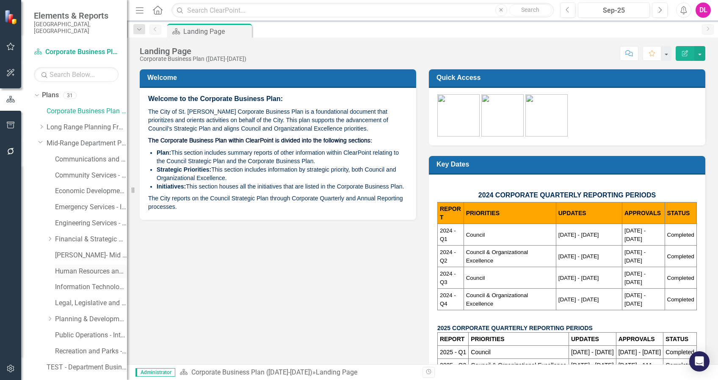  I want to click on strong: Initiatives:, so click(171, 187).